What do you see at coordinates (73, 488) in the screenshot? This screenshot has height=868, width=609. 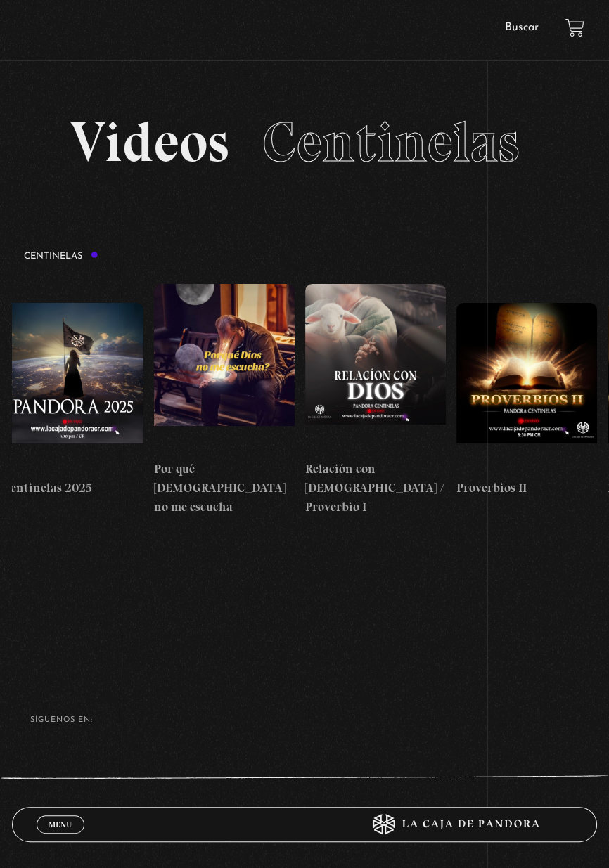 I see `h4: Centinelas 2025` at bounding box center [73, 488].